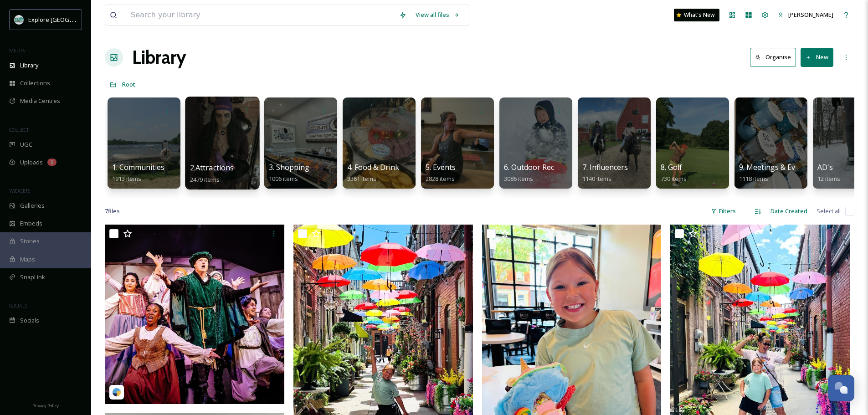 The width and height of the screenshot is (868, 415). I want to click on div: Filters, so click(723, 211).